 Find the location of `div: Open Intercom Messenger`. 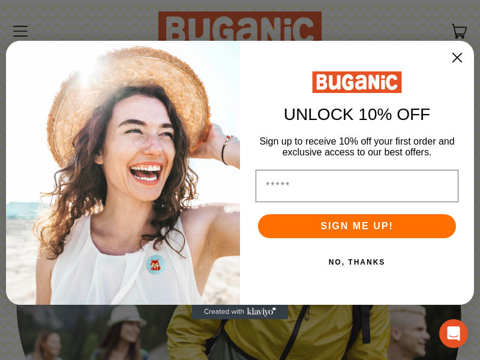

div: Open Intercom Messenger is located at coordinates (453, 333).